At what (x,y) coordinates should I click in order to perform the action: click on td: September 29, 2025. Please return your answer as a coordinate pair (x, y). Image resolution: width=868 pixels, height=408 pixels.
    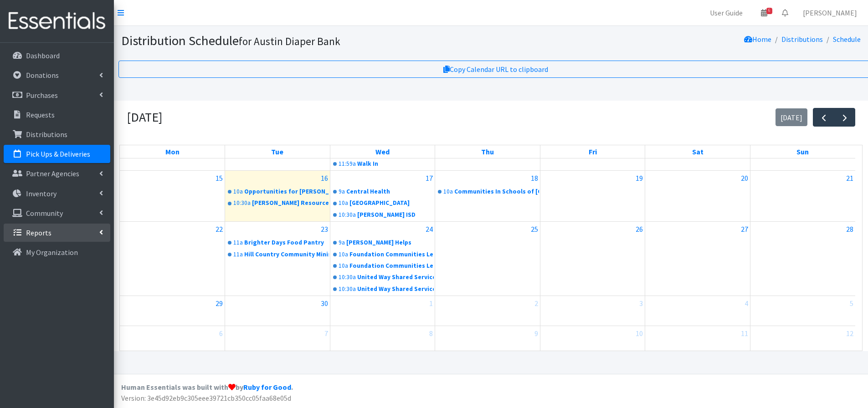
    Looking at the image, I should click on (172, 311).